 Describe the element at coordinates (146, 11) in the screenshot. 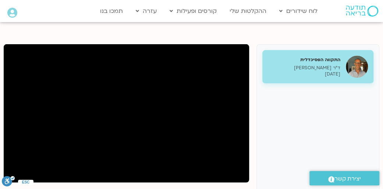

I see `a: עזרה` at that location.